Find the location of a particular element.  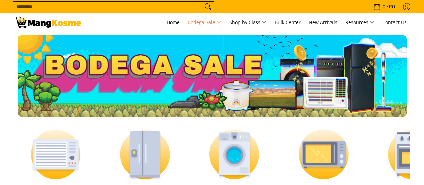

span: ₱0 is located at coordinates (392, 7).